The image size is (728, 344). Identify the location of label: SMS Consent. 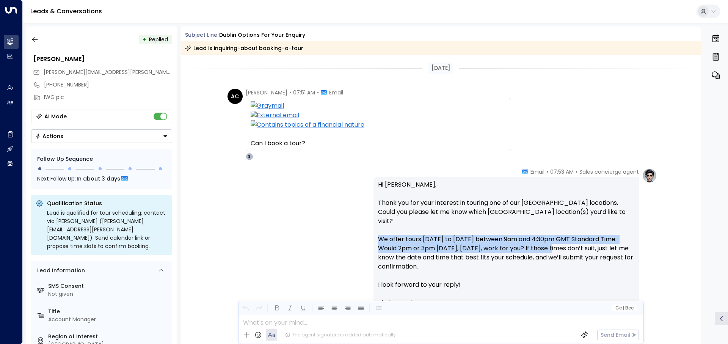
(108, 286).